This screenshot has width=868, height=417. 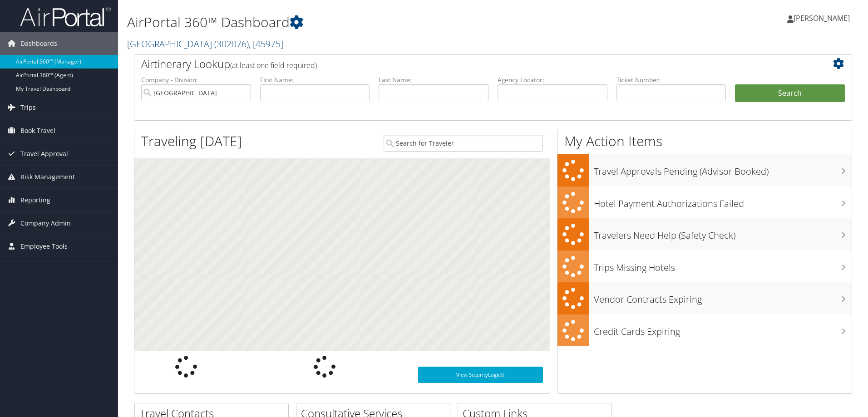 What do you see at coordinates (29, 108) in the screenshot?
I see `span: Trips` at bounding box center [29, 108].